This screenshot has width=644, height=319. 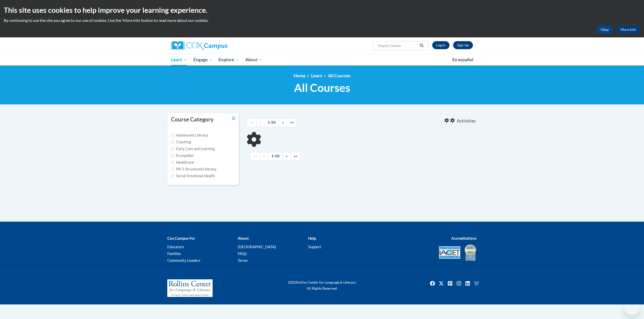 What do you see at coordinates (190, 136) in the screenshot?
I see `label: Adolescent Literacy` at bounding box center [190, 136].